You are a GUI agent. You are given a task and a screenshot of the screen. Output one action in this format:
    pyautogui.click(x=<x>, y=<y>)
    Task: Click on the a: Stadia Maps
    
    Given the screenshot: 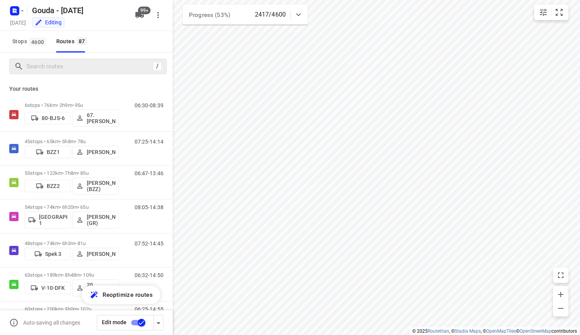 What is the action you would take?
    pyautogui.click(x=468, y=331)
    